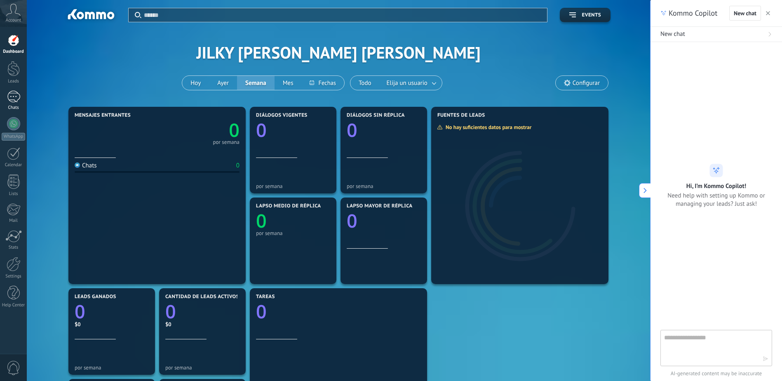 The height and width of the screenshot is (381, 782). What do you see at coordinates (379, 206) in the screenshot?
I see `span: Lapso mayor de réplica` at bounding box center [379, 206].